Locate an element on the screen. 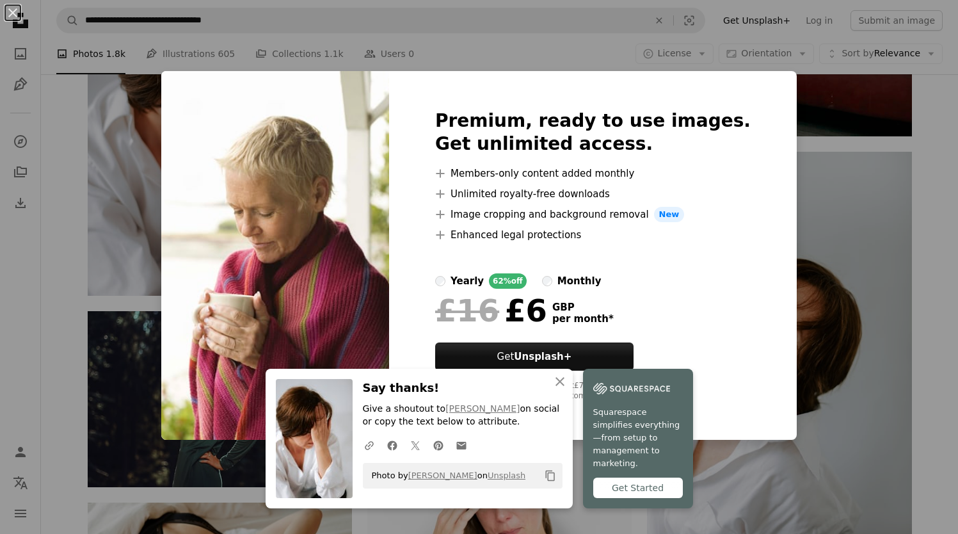  div: 62% off is located at coordinates (507, 281).